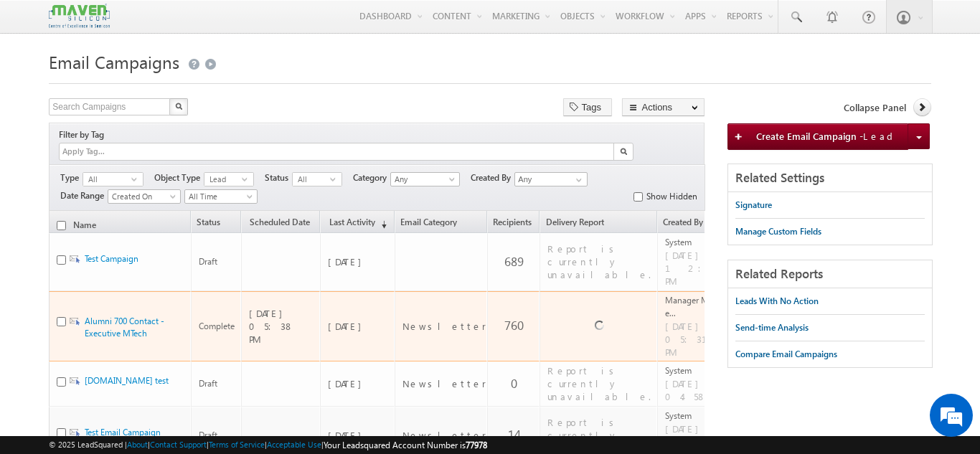 The image size is (980, 454). I want to click on a: Leads With No Action, so click(777, 301).